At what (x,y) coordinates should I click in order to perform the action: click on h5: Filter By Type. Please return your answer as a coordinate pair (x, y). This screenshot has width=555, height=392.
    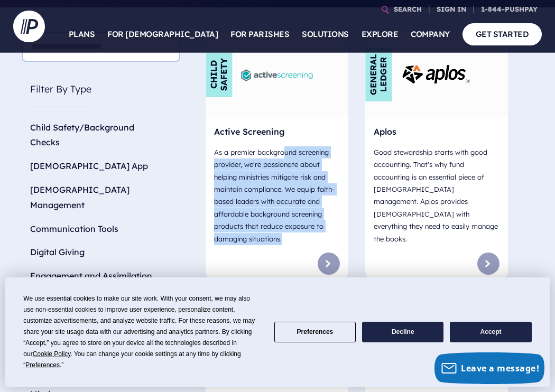
    Looking at the image, I should click on (101, 94).